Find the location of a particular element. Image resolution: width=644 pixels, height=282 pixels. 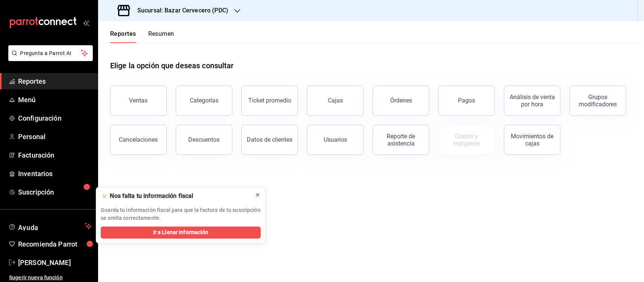

button: Análisis de venta por hora is located at coordinates (532, 101).